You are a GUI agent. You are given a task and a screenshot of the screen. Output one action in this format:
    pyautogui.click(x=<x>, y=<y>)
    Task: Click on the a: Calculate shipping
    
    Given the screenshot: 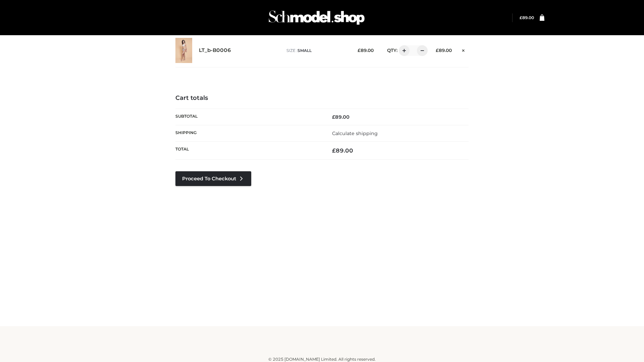 What is the action you would take?
    pyautogui.click(x=355, y=133)
    